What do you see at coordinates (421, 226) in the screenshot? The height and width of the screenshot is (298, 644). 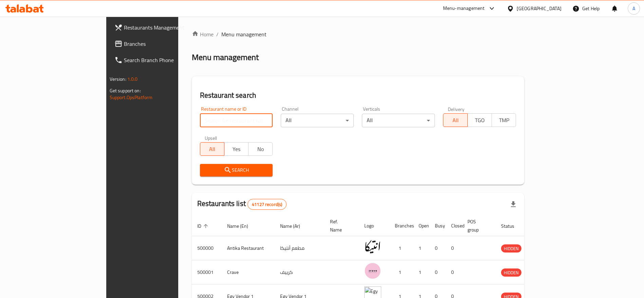 I see `th: Open` at bounding box center [421, 226].